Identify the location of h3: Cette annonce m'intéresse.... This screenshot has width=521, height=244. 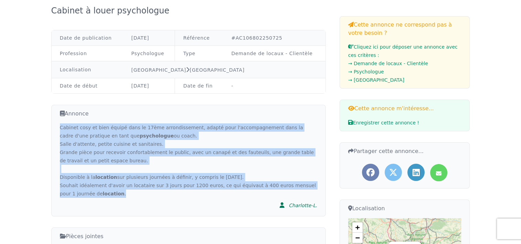
(405, 108).